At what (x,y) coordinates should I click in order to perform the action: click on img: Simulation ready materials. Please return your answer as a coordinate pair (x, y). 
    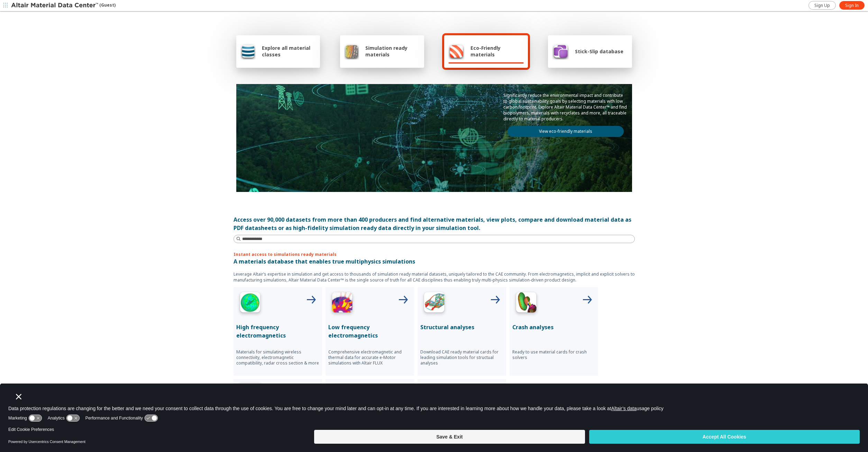
    Looking at the image, I should click on (352, 51).